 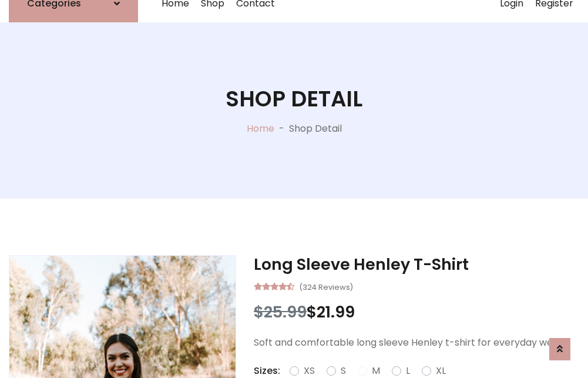 What do you see at coordinates (440, 371) in the screenshot?
I see `label: XL` at bounding box center [440, 371].